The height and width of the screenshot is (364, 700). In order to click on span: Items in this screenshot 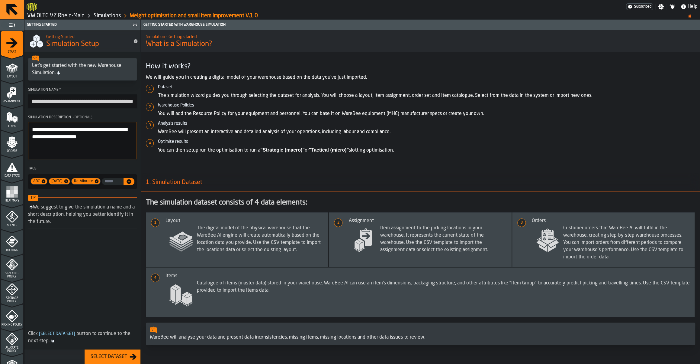, I will do `click(12, 126)`.